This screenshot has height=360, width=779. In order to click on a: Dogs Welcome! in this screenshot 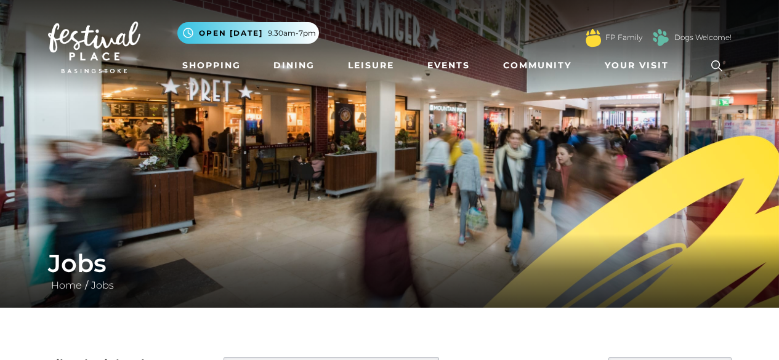, I will do `click(703, 38)`.